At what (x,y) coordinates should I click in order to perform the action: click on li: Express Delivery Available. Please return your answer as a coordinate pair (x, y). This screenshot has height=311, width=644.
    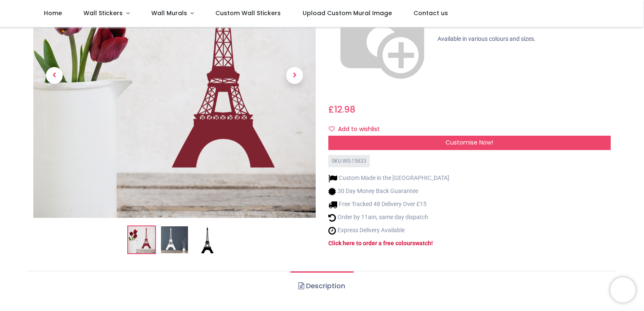
    Looking at the image, I should click on (389, 230).